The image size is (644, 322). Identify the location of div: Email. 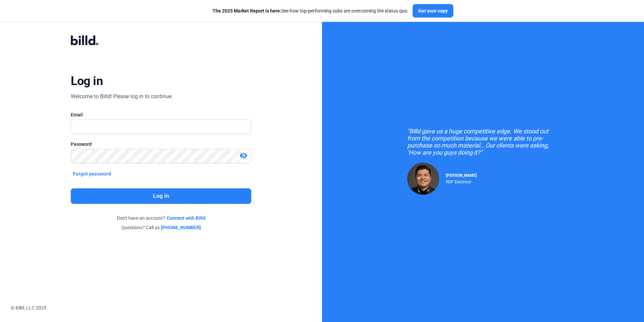
(161, 114).